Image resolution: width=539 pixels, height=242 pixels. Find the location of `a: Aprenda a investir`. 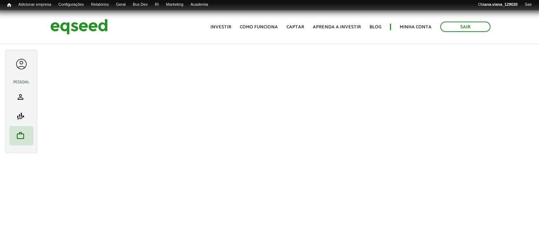

a: Aprenda a investir is located at coordinates (337, 27).